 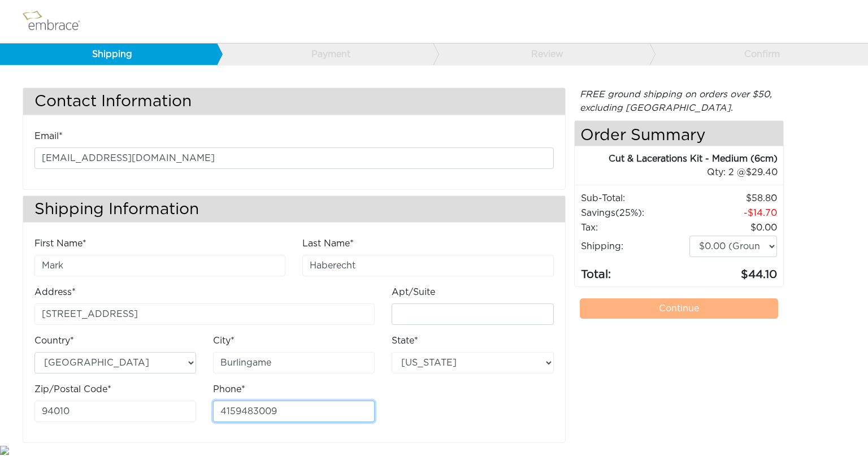 I want to click on span: (25%), so click(x=629, y=213).